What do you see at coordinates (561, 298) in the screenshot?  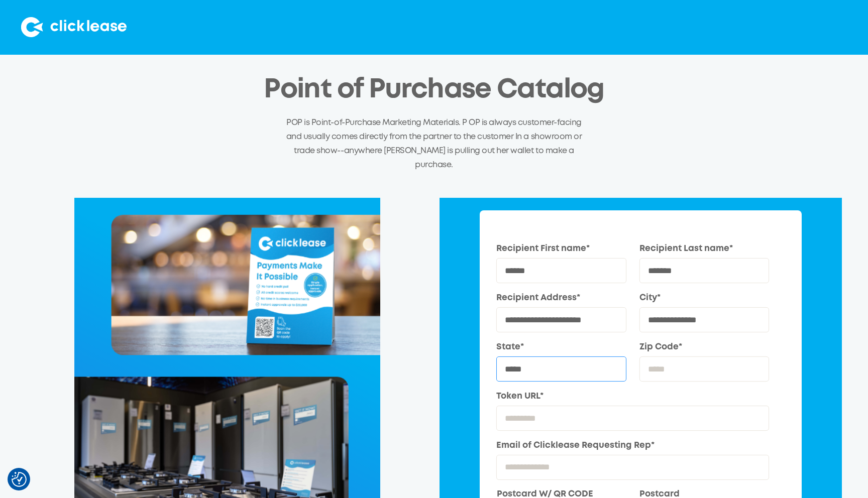 I see `label: Recipient Address*` at bounding box center [561, 298].